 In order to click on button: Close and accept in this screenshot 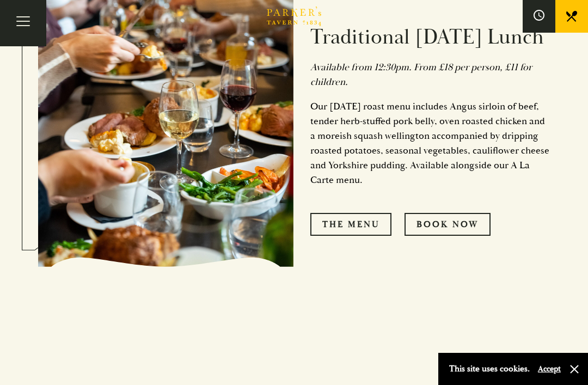, I will do `click(574, 369)`.